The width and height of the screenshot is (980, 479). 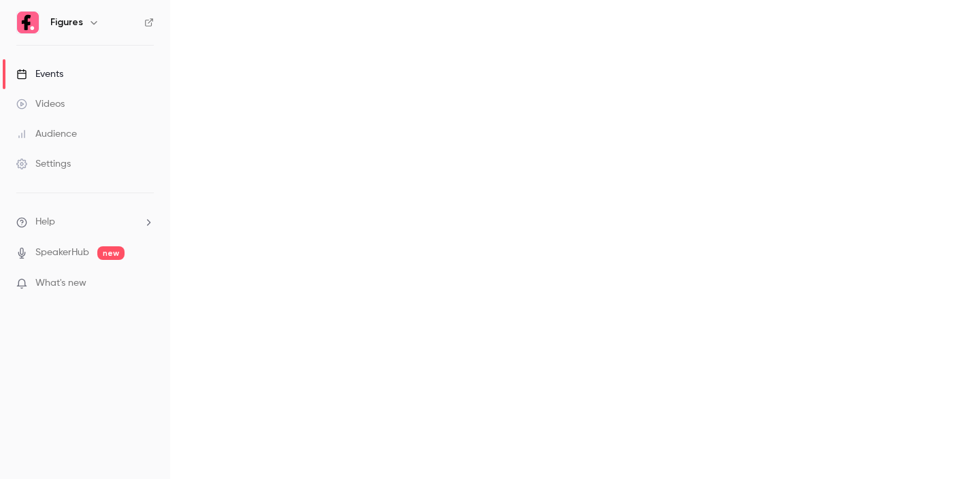 I want to click on a: SpeakerHub, so click(x=62, y=253).